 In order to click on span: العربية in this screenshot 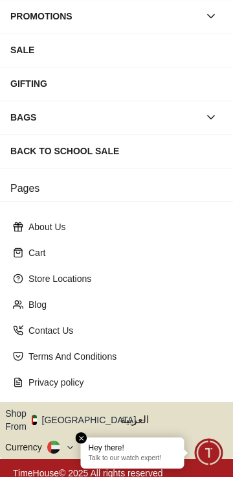, I will do `click(174, 420)`.